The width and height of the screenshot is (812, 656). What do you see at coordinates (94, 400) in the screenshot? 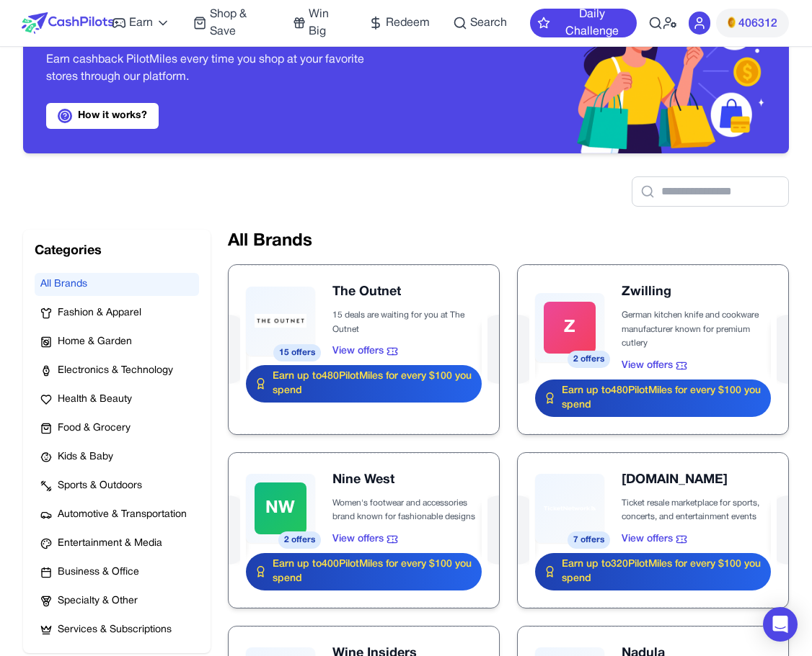
I see `span: Health & Beauty` at bounding box center [94, 400].